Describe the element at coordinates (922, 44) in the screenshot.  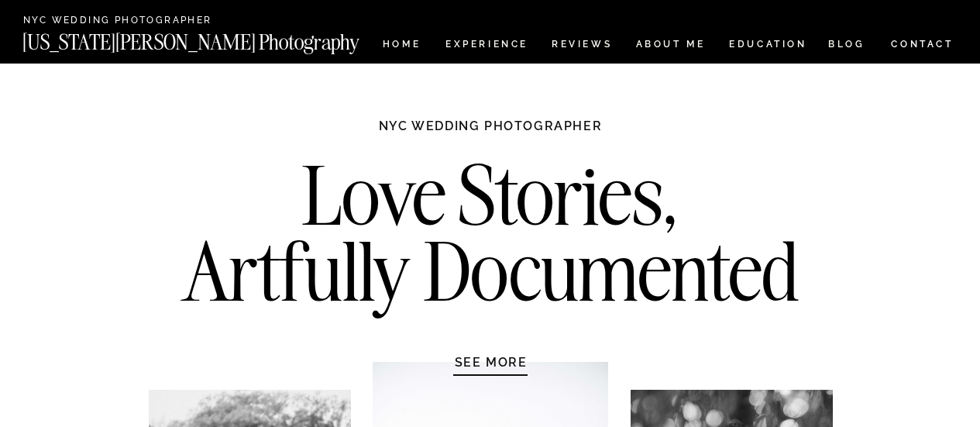
I see `nav: CONTACT` at that location.